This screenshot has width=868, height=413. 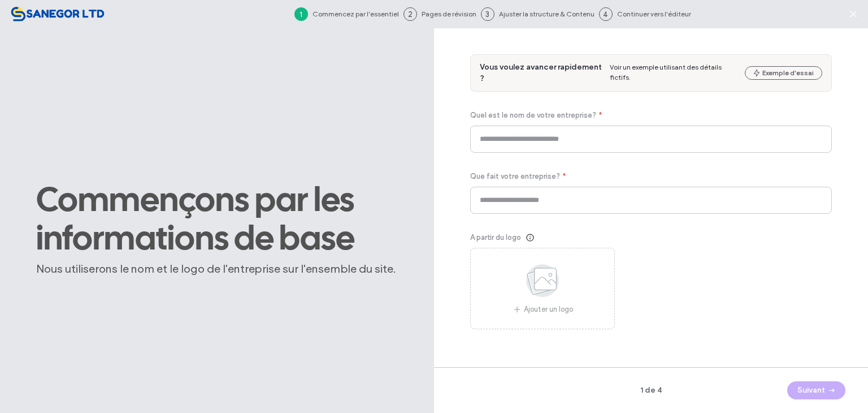 What do you see at coordinates (301, 14) in the screenshot?
I see `div: 1` at bounding box center [301, 14].